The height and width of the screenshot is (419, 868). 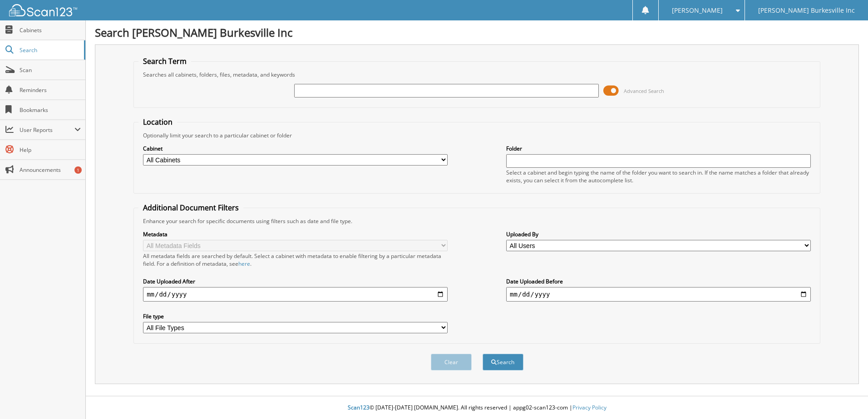 I want to click on label: Date Uploaded After, so click(x=295, y=281).